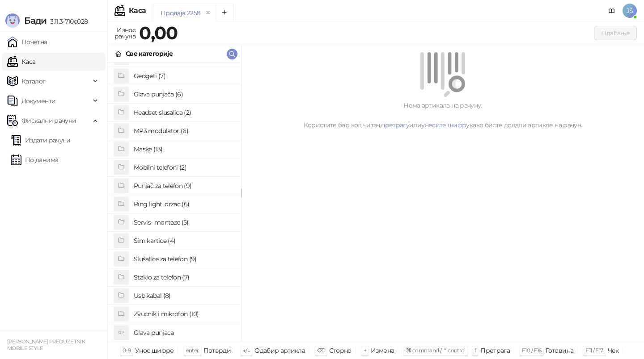  Describe the element at coordinates (67, 22) in the screenshot. I see `span: 3.11.3-710c028` at that location.